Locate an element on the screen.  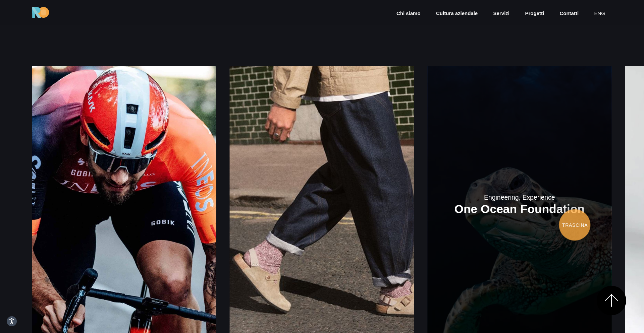
a: Chi siamo is located at coordinates (409, 14).